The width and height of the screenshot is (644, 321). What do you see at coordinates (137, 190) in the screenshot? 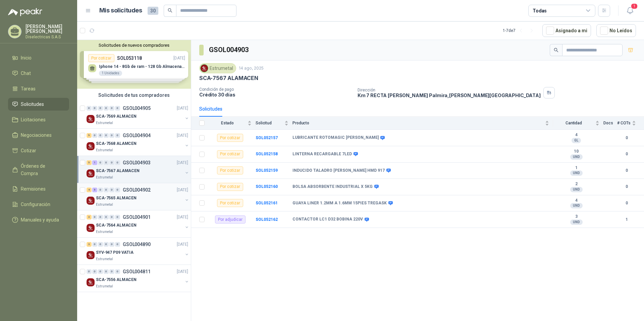
I see `p: GSOL004902` at bounding box center [137, 190].